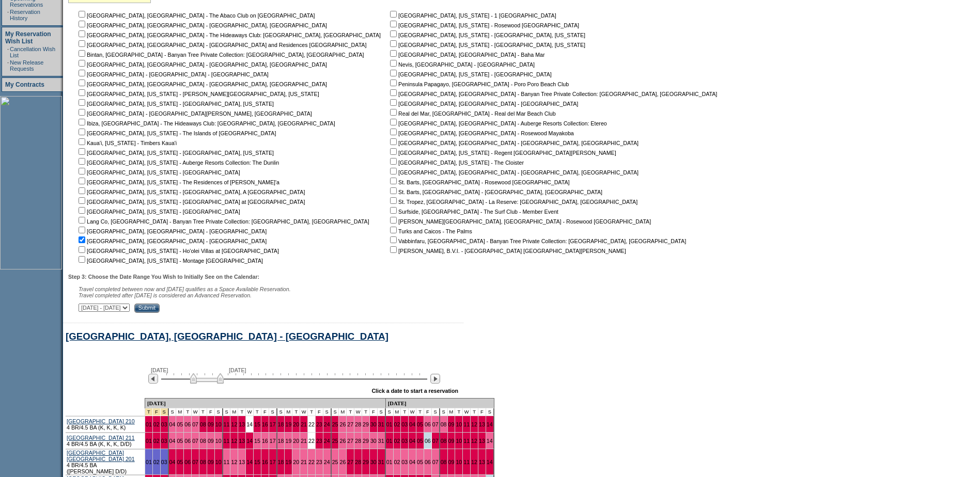  I want to click on a: 03, so click(405, 441).